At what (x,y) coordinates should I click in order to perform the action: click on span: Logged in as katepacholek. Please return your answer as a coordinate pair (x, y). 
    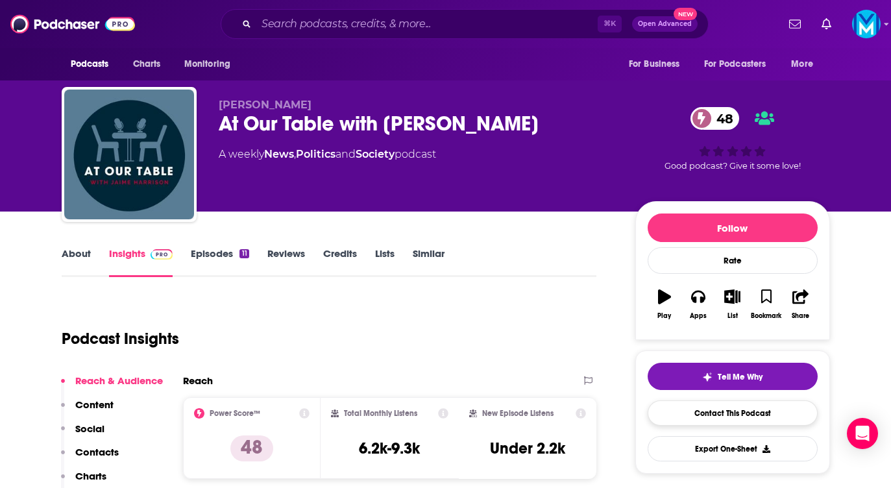
    Looking at the image, I should click on (866, 24).